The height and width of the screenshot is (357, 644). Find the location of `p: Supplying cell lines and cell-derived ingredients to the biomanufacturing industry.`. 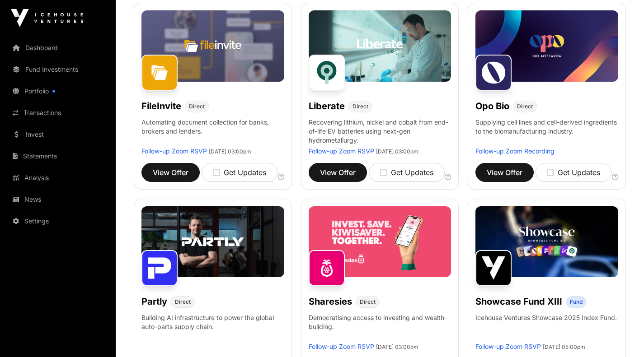

p: Supplying cell lines and cell-derived ingredients to the biomanufacturing industry. is located at coordinates (547, 127).